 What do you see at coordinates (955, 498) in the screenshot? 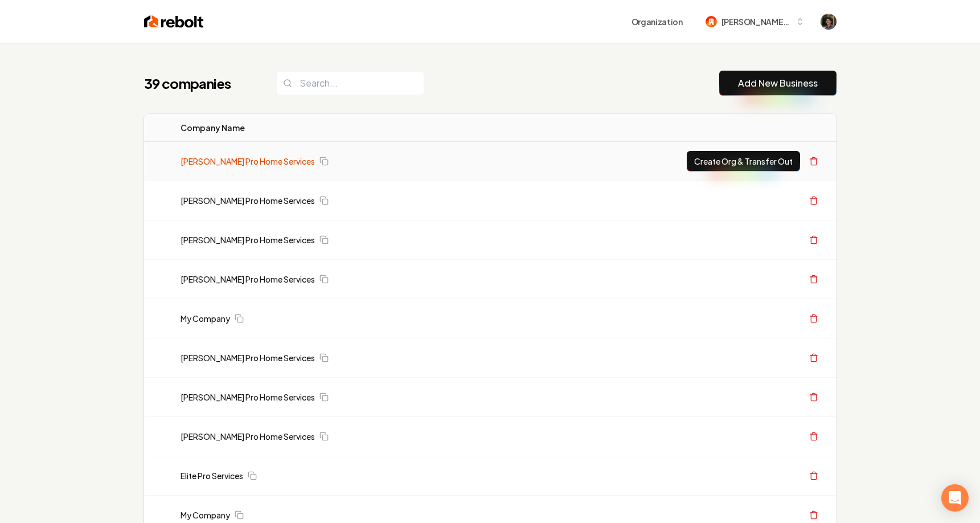
I see `div: Open Intercom Messenger` at bounding box center [955, 498].